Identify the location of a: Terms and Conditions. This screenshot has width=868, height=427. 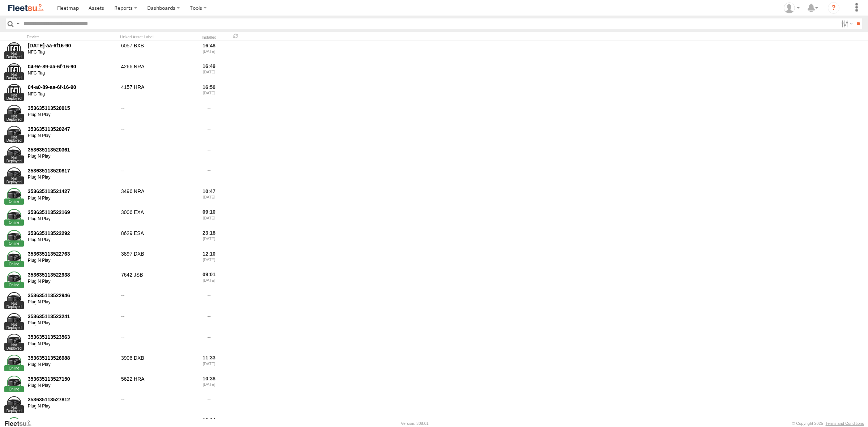
(845, 423).